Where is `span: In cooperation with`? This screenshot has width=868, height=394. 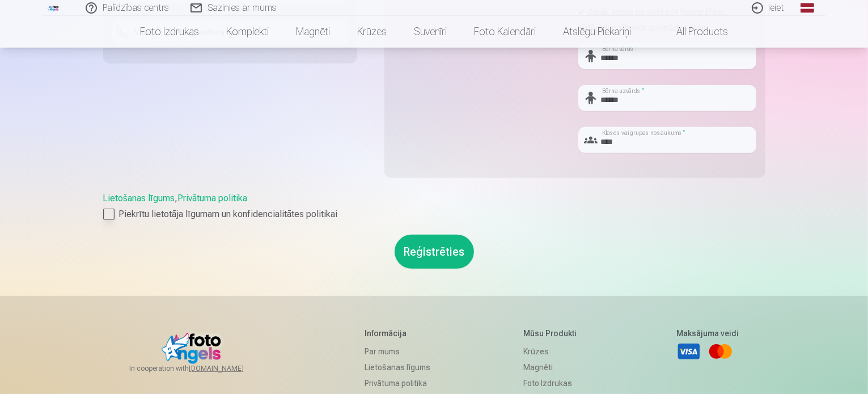 span: In cooperation with is located at coordinates (200, 369).